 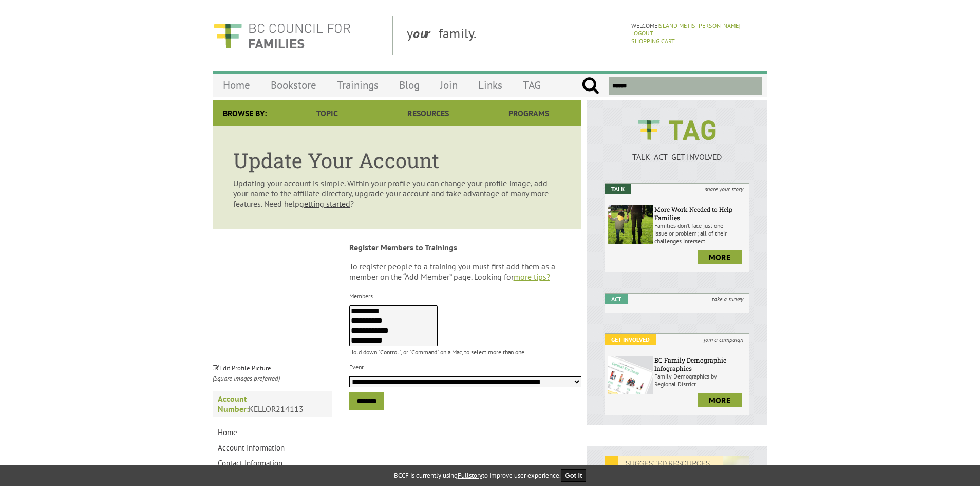 What do you see at coordinates (245, 113) in the screenshot?
I see `div: Browse By:` at bounding box center [245, 113].